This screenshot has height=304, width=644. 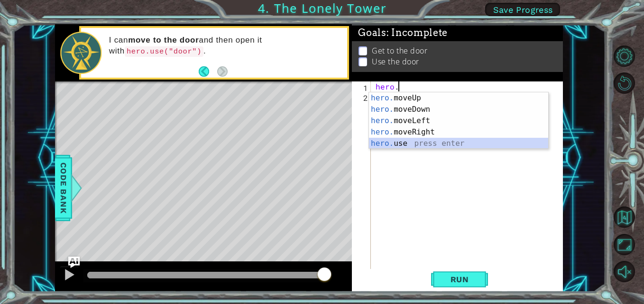 I want to click on button: Back, so click(x=208, y=71).